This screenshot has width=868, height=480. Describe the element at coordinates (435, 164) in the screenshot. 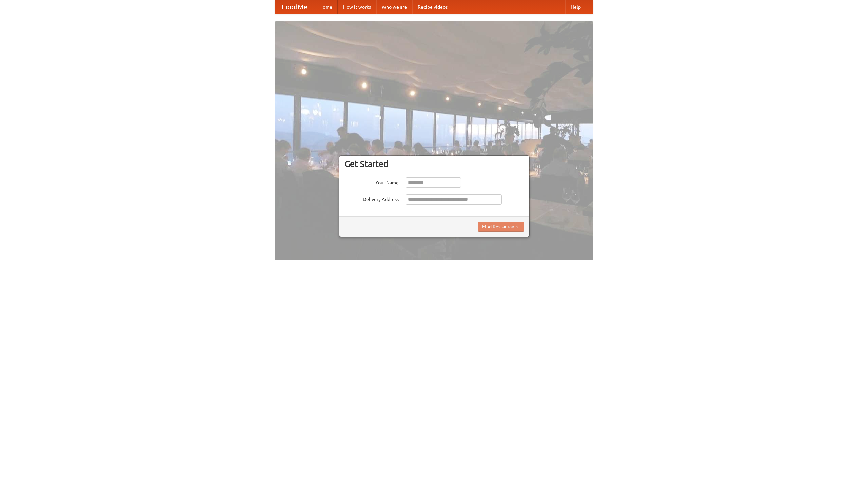

I see `h3: Get Started` at that location.